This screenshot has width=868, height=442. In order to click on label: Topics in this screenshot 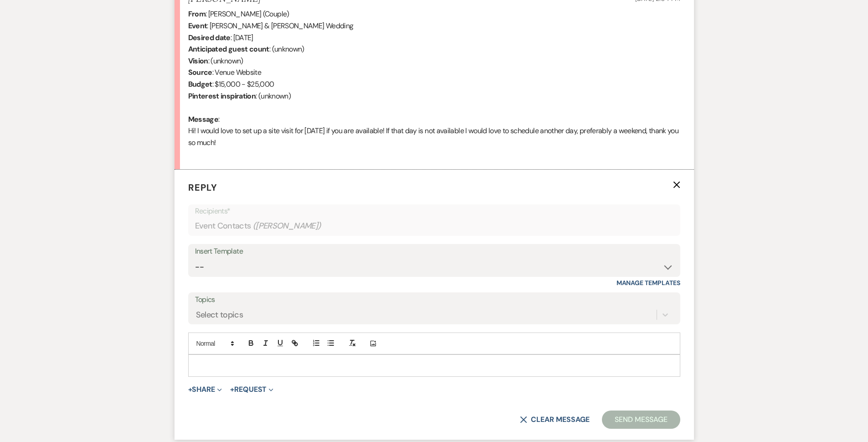, I will do `click(434, 299)`.